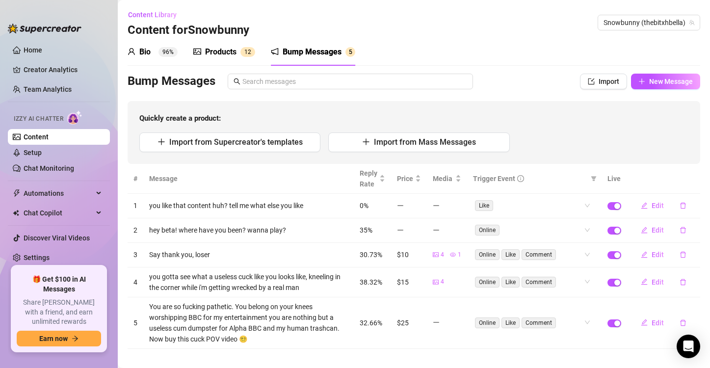 This screenshot has width=710, height=368. I want to click on sup: 5, so click(351, 52).